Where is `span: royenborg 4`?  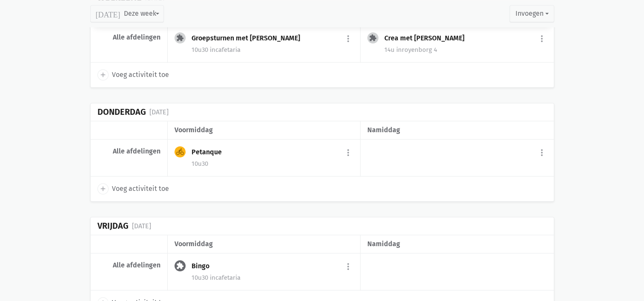 span: royenborg 4 is located at coordinates (417, 50).